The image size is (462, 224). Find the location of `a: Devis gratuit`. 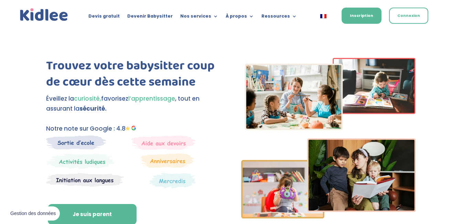

a: Devis gratuit is located at coordinates (104, 18).